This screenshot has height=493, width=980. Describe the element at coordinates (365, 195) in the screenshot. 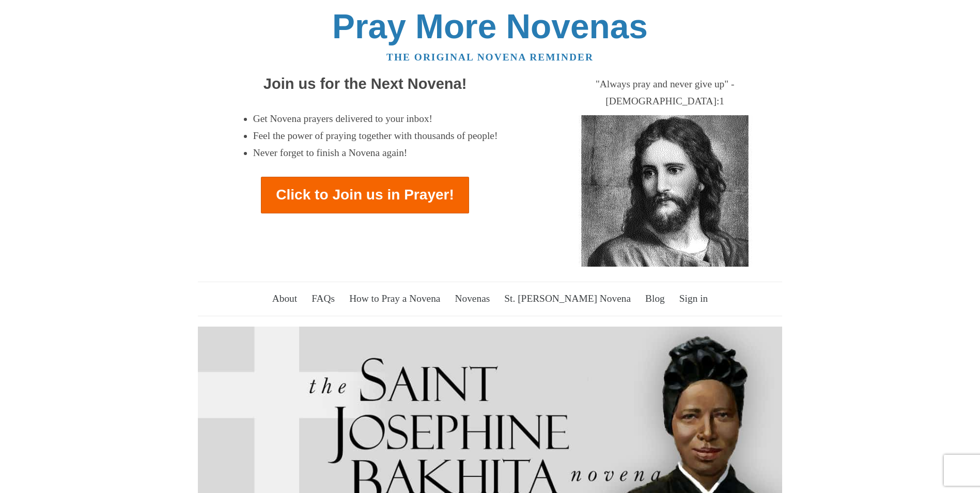

I see `a: Click to Join us in Prayer!` at that location.